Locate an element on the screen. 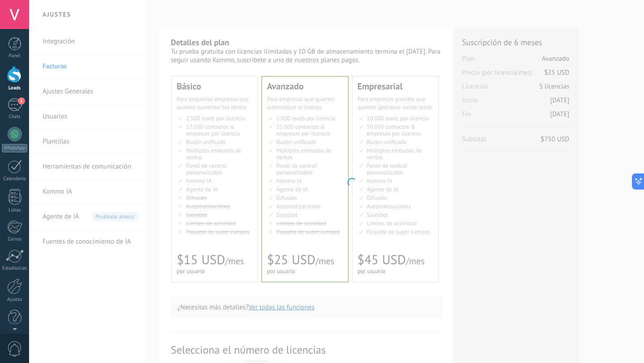 The height and width of the screenshot is (363, 644). div: WhatsApp is located at coordinates (14, 148).